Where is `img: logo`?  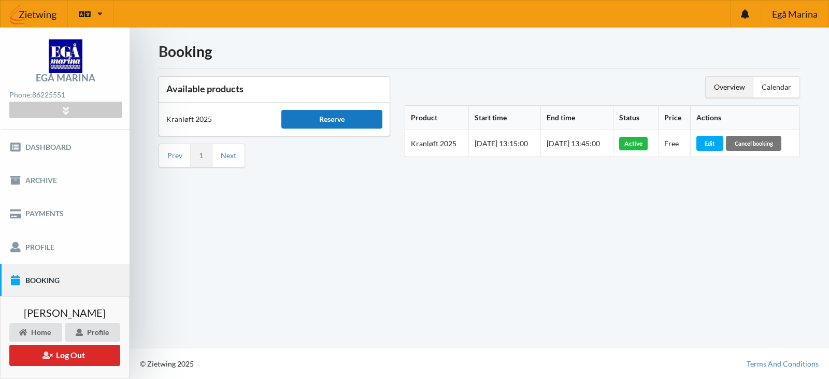
img: logo is located at coordinates (65, 56).